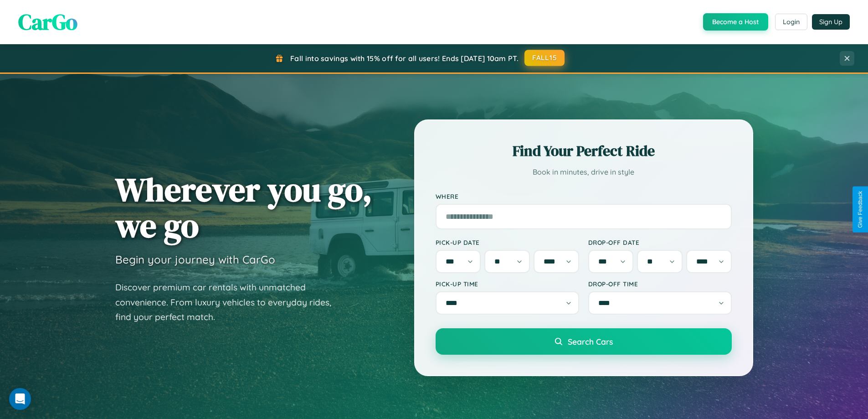 This screenshot has height=419, width=868. What do you see at coordinates (735, 22) in the screenshot?
I see `button: Become a Host` at bounding box center [735, 22].